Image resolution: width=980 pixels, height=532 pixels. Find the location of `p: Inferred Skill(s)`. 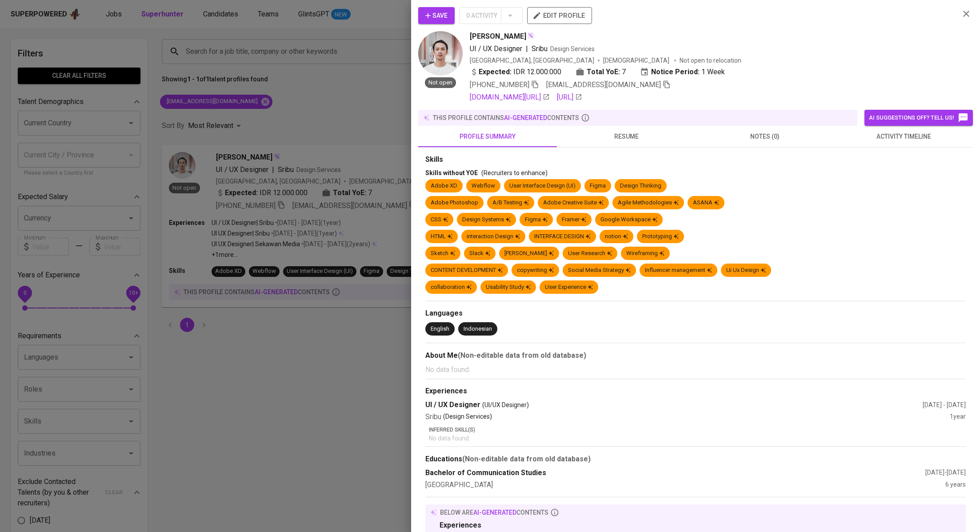

p: Inferred Skill(s) is located at coordinates (697, 430).